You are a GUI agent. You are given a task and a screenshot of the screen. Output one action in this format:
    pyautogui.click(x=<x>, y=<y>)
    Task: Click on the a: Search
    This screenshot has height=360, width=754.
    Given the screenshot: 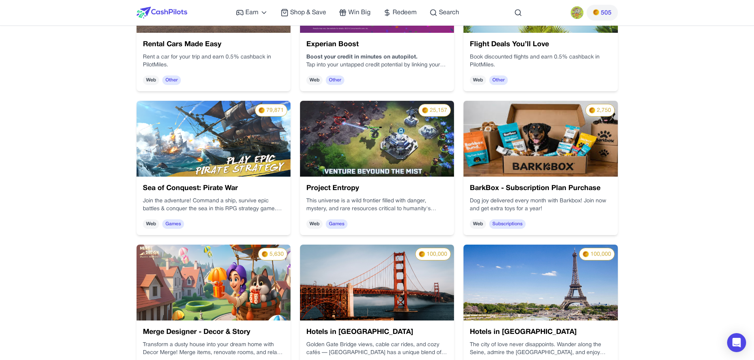 What is the action you would take?
    pyautogui.click(x=444, y=13)
    